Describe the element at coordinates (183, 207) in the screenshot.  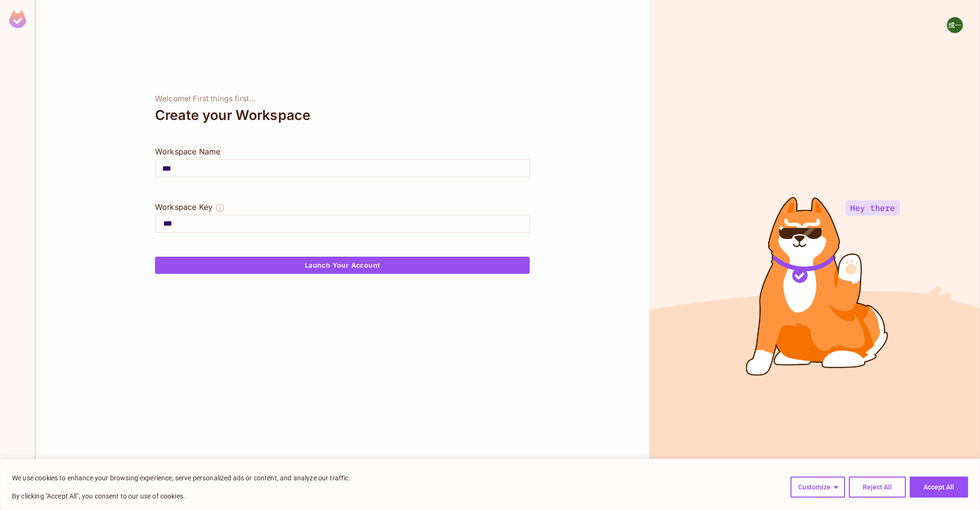
I see `div: Workspace Key` at that location.